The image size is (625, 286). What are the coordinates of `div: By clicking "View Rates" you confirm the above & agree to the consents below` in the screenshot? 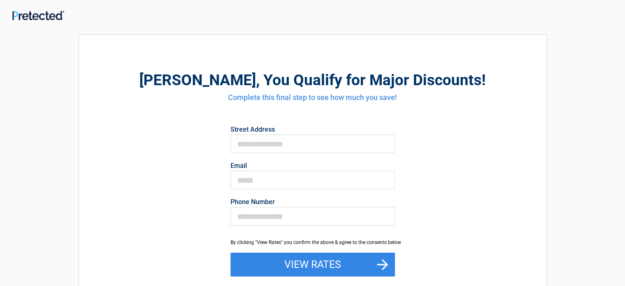 It's located at (313, 242).